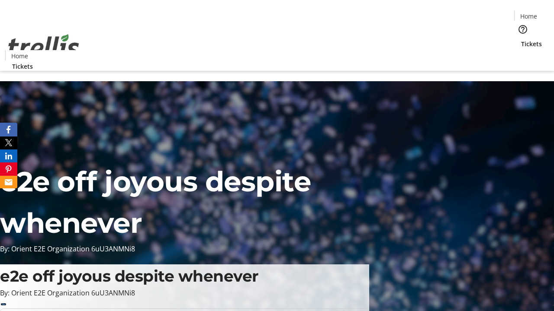 The height and width of the screenshot is (311, 554). I want to click on button: Cart, so click(523, 57).